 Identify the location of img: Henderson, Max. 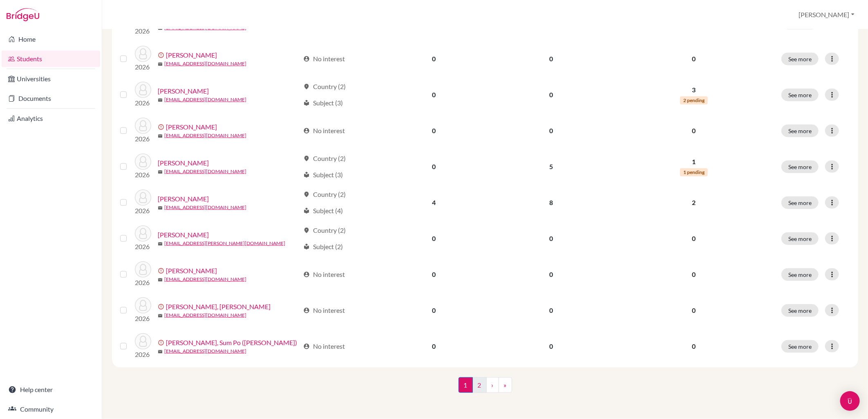
(143, 270).